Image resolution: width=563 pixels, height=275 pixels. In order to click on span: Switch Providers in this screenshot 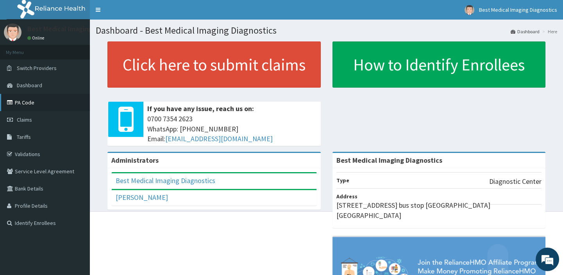, I will do `click(37, 68)`.